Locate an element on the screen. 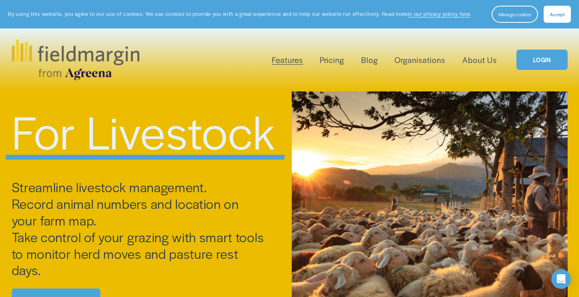  p: By using this website, you agree to our use of cookies. We use cookies to provide you with a grea... is located at coordinates (240, 14).